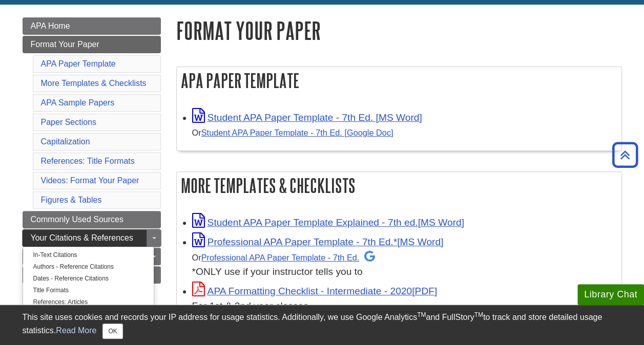  What do you see at coordinates (82, 238) in the screenshot?
I see `span: Your Citations & References` at bounding box center [82, 238].